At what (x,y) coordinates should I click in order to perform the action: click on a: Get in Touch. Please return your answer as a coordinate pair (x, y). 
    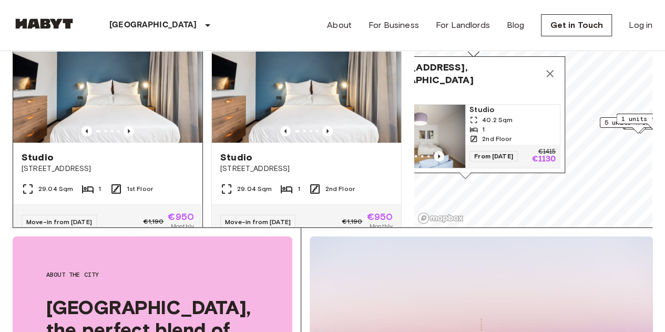
    Looking at the image, I should click on (576, 25).